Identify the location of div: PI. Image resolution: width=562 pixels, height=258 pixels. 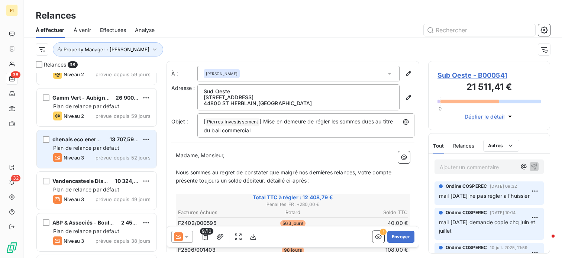
(12, 10).